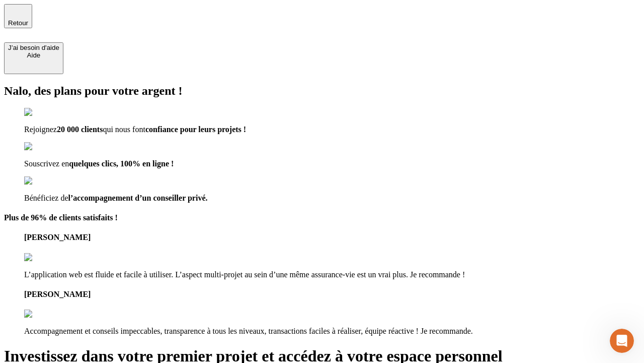  I want to click on span: l’accompagnement d’un conseiller privé., so click(138, 198).